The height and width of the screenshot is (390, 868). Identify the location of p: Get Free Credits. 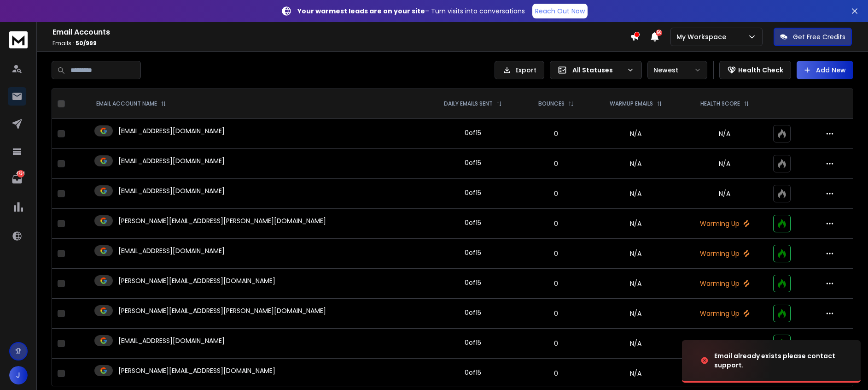
(819, 37).